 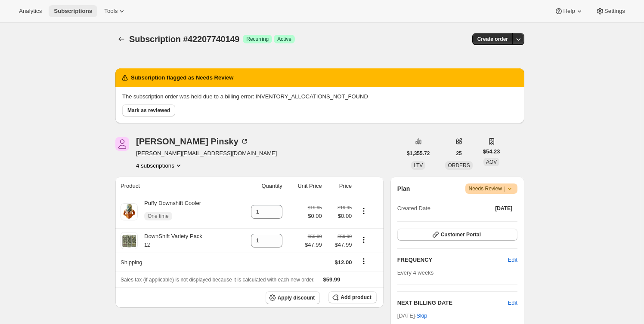 I want to click on h2: FREQUENCY, so click(x=452, y=260).